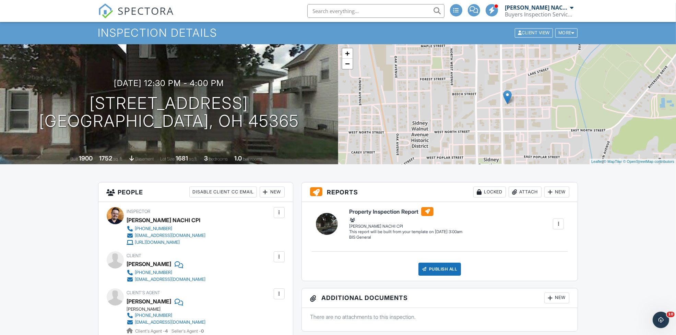 The height and width of the screenshot is (335, 676). What do you see at coordinates (203, 331) in the screenshot?
I see `strong: 0` at bounding box center [203, 331].